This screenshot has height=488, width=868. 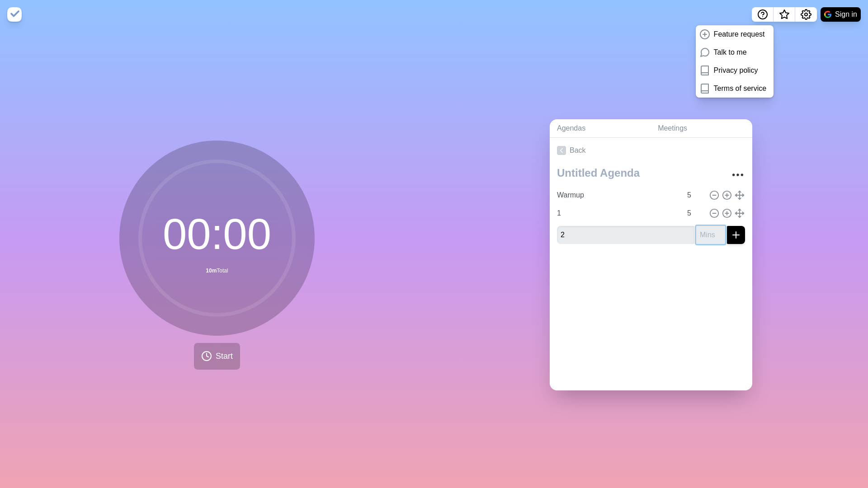 I want to click on a: Back, so click(x=651, y=151).